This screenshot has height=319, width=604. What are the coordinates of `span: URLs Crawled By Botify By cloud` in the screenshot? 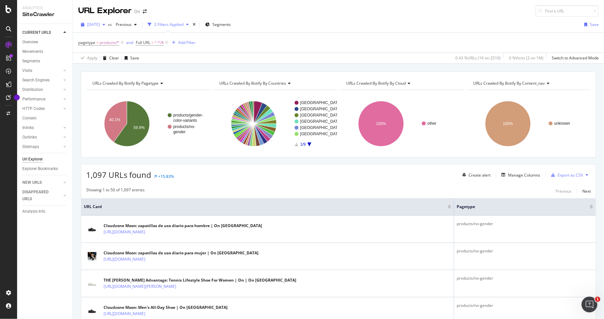 It's located at (376, 83).